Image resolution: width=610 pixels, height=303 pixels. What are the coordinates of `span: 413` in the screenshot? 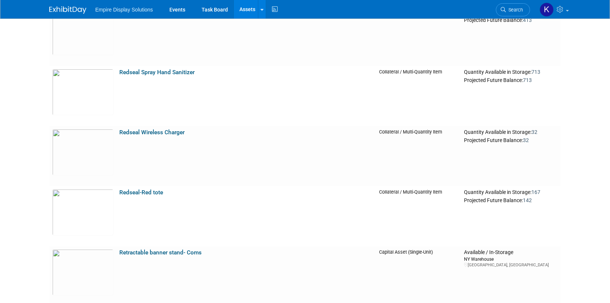 It's located at (528, 20).